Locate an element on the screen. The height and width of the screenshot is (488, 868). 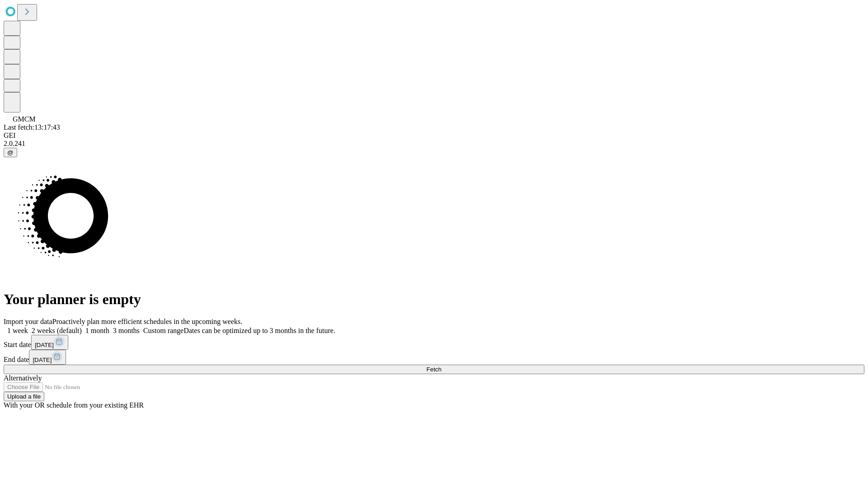
span: Fetch is located at coordinates (434, 369).